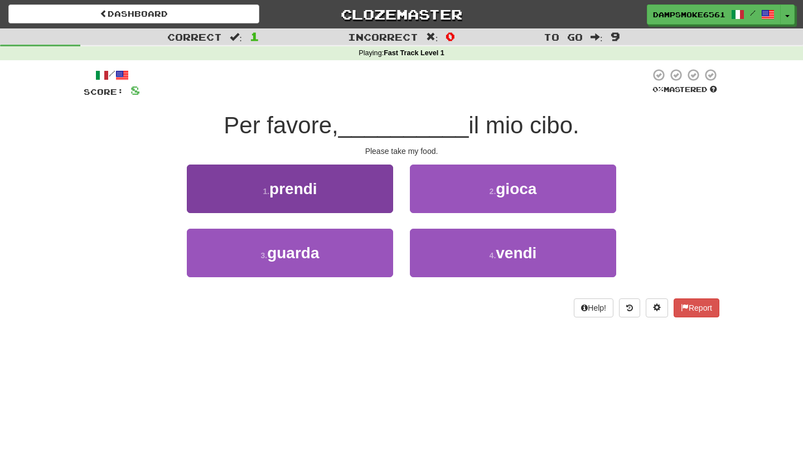 This screenshot has width=803, height=473. What do you see at coordinates (493, 191) in the screenshot?
I see `small: 2 .` at bounding box center [493, 191].